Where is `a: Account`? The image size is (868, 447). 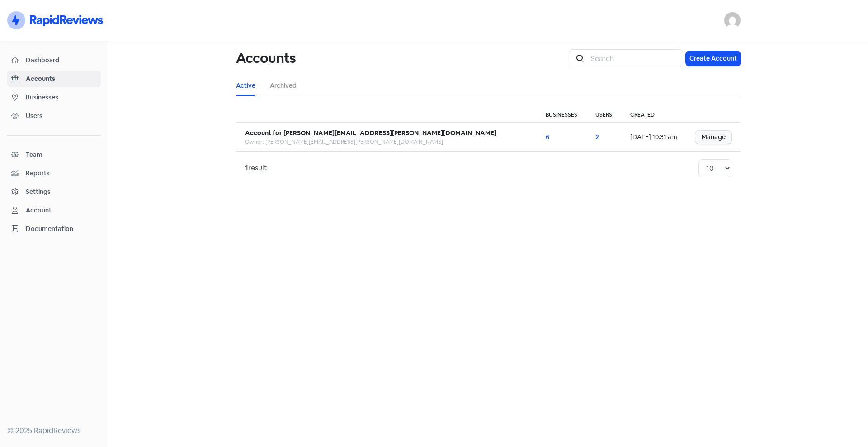 a: Account is located at coordinates (54, 210).